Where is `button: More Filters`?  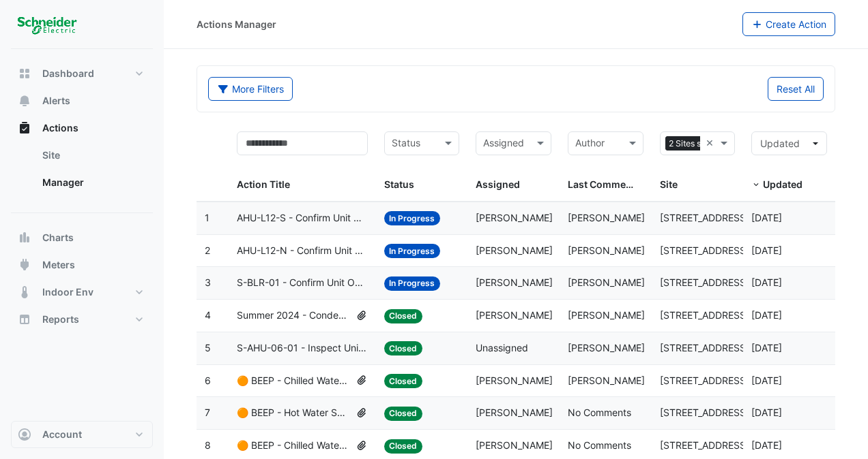
button: More Filters is located at coordinates (250, 88).